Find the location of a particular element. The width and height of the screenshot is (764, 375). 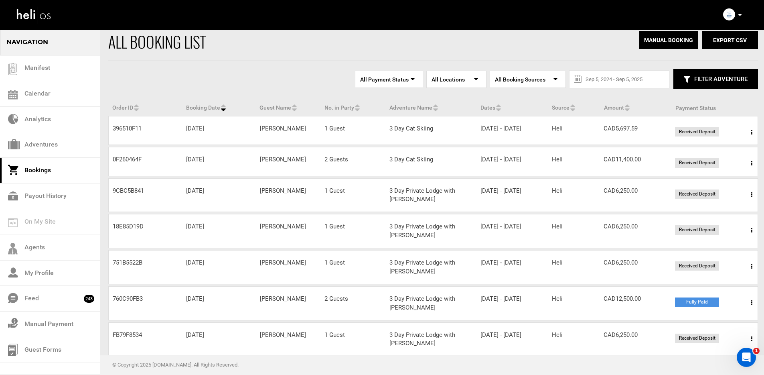

div: FB79F8534 is located at coordinates (145, 335).